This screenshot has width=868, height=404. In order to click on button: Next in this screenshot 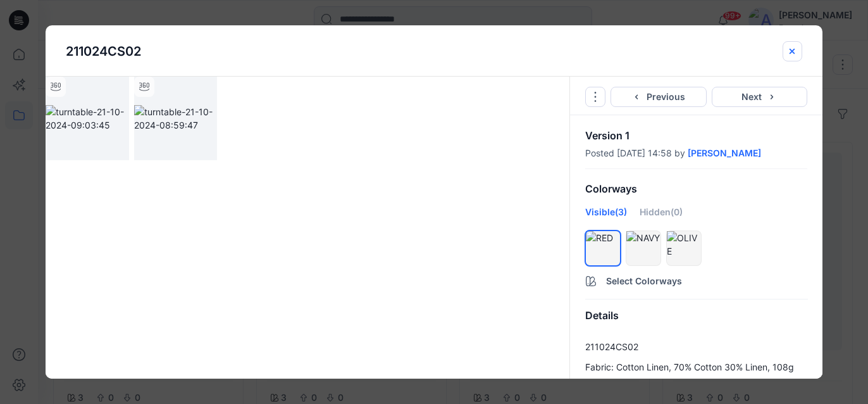, I will do `click(760, 97)`.